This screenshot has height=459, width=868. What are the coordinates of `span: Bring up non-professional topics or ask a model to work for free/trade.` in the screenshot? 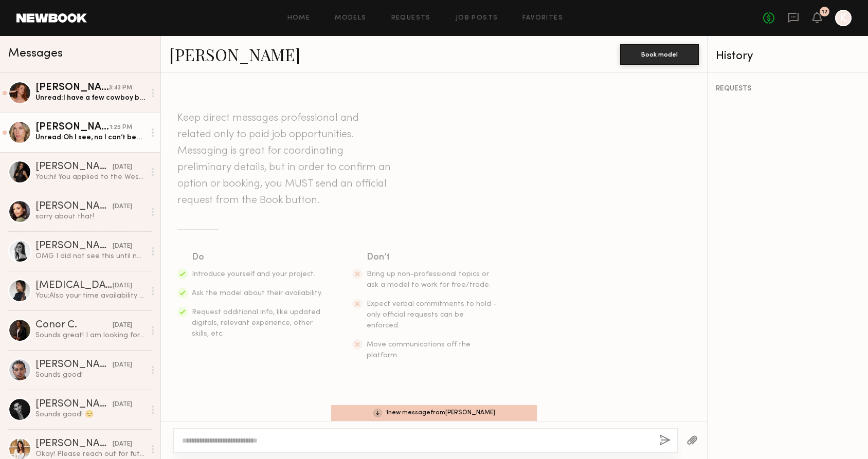 It's located at (428, 280).